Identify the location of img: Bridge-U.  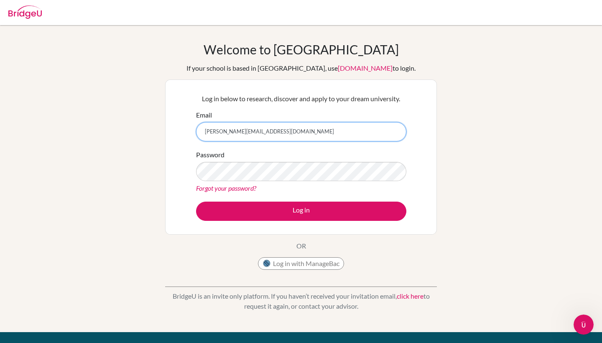
(25, 12).